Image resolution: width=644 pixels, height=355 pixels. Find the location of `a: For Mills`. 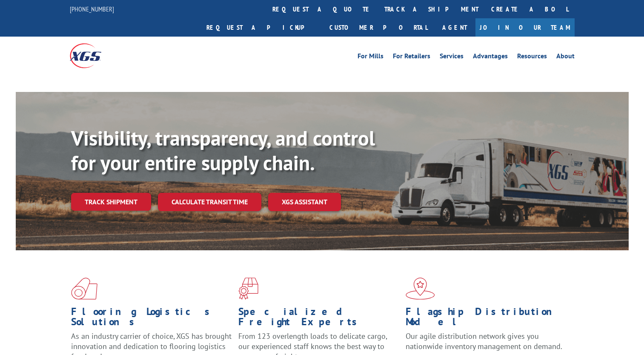

a: For Mills is located at coordinates (370, 57).